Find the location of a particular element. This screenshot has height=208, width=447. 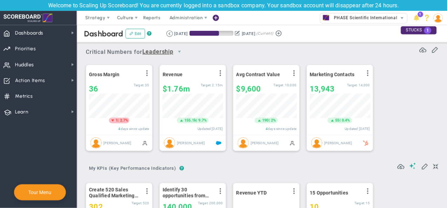

span: Metrics is located at coordinates (24, 96).